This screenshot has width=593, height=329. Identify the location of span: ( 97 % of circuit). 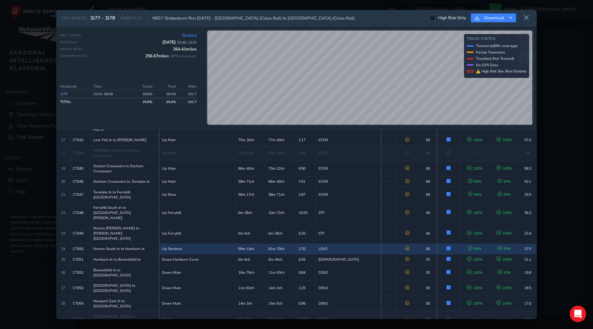
(183, 56).